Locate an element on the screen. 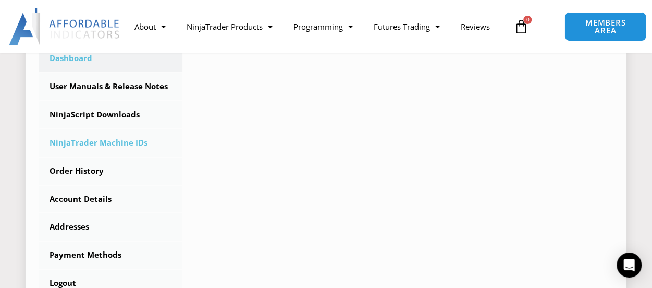 The image size is (652, 288). a: NinjaTrader Machine IDs is located at coordinates (110, 143).